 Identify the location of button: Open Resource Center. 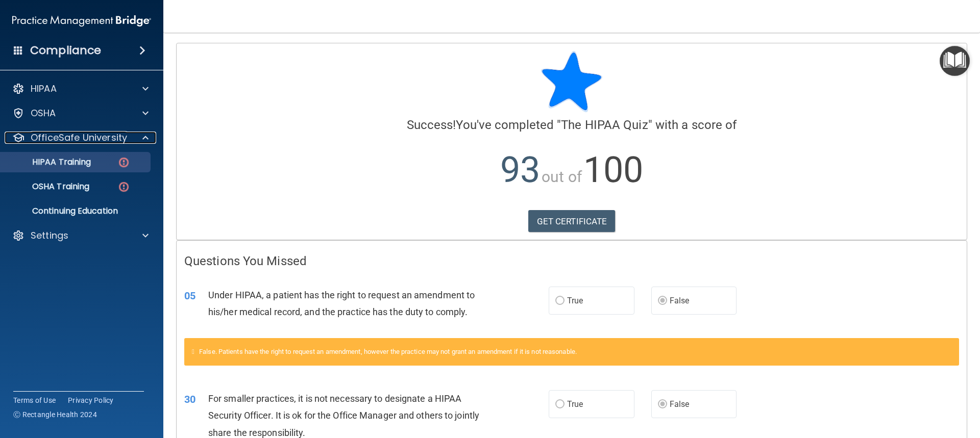
(954, 61).